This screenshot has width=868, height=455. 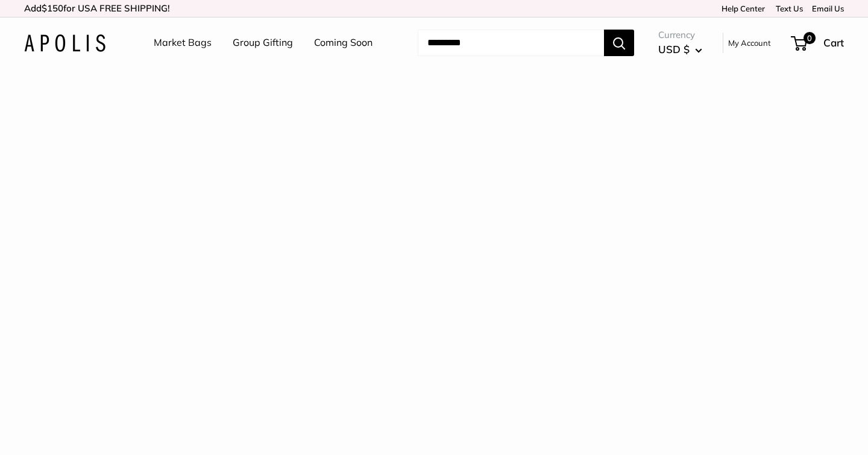 I want to click on span: 0, so click(x=809, y=38).